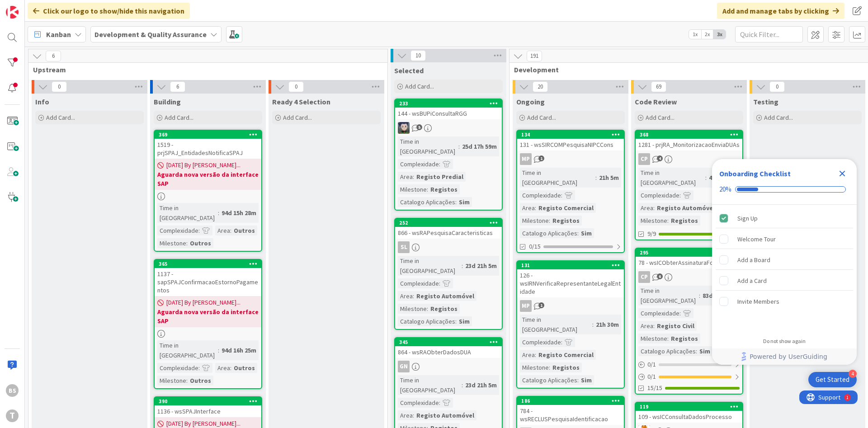  I want to click on div: 233144 - wsBUPiConsultaRGG, so click(448, 109).